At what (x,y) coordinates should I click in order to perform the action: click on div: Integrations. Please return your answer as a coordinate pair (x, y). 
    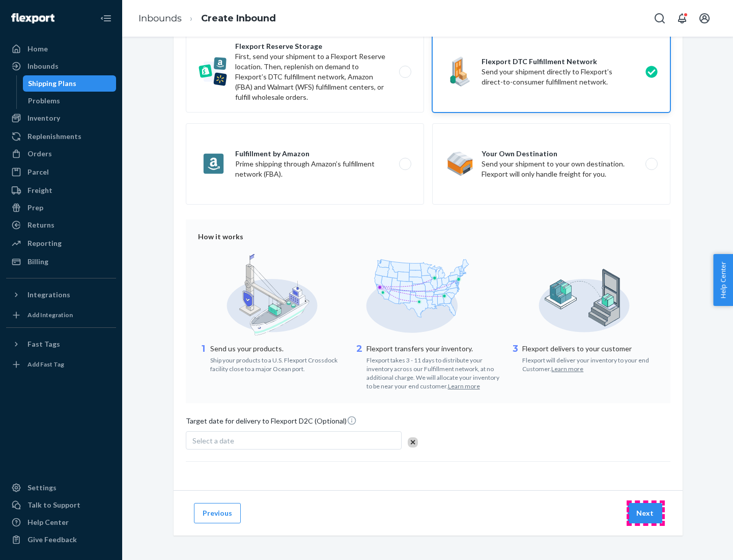
    Looking at the image, I should click on (49, 295).